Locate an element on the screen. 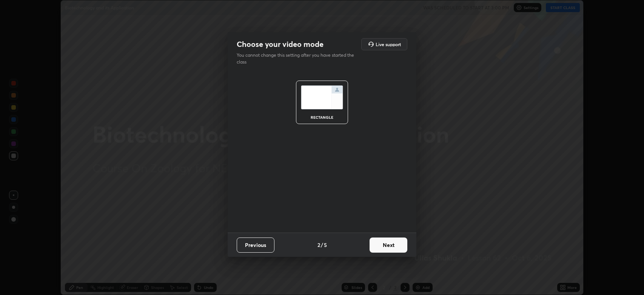 The height and width of the screenshot is (295, 644). img: normalScreenIcon.ae25ed63.svg is located at coordinates (322, 97).